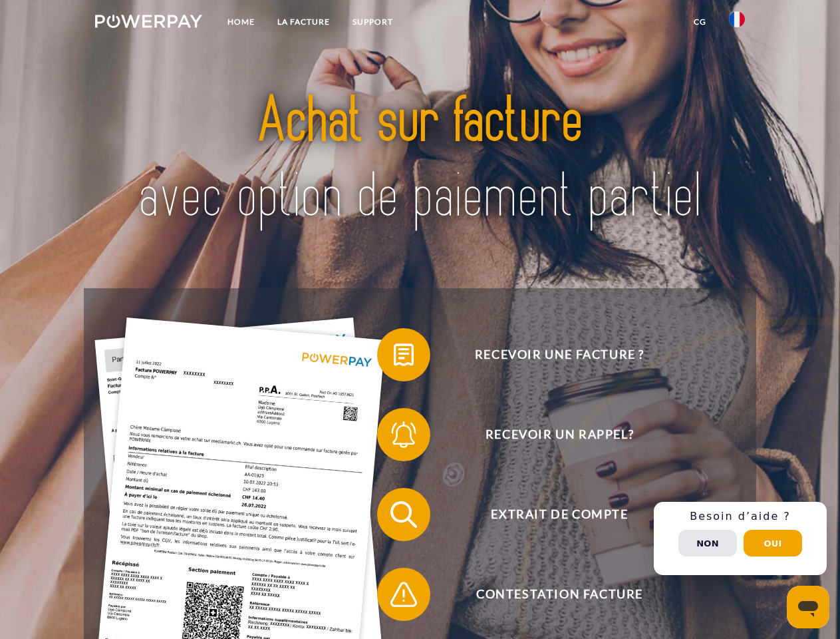 Image resolution: width=840 pixels, height=639 pixels. What do you see at coordinates (303, 22) in the screenshot?
I see `a: LA FACTURE` at bounding box center [303, 22].